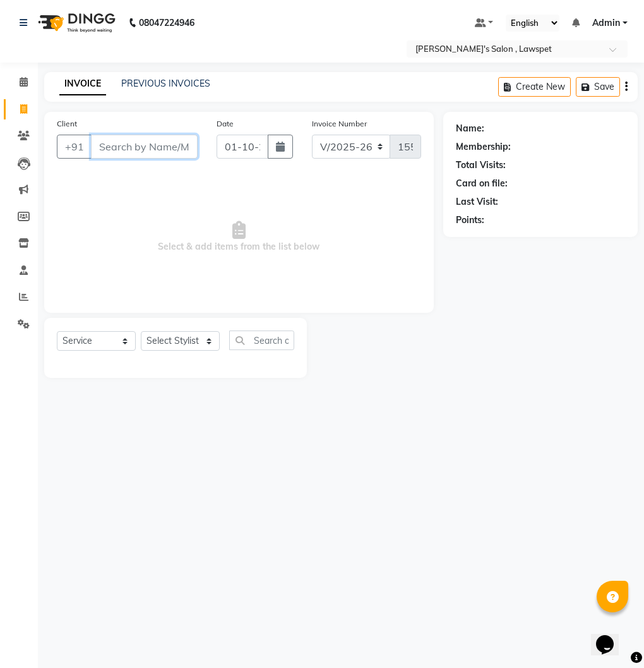  Describe the element at coordinates (470, 220) in the screenshot. I see `div: Points:` at that location.